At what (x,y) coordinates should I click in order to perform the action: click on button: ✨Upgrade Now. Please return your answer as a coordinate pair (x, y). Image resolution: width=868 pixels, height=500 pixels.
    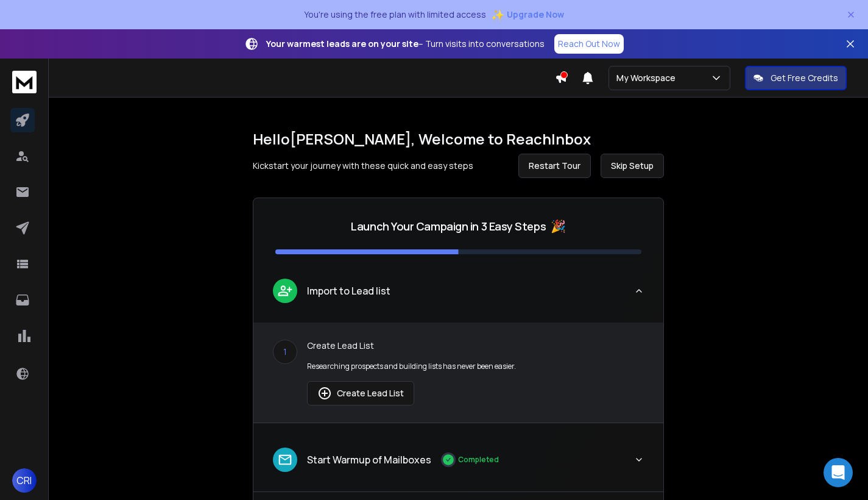
    Looking at the image, I should click on (527, 15).